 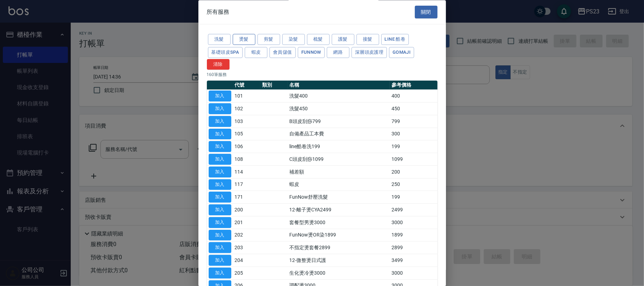 I want to click on td: 201, so click(x=247, y=223).